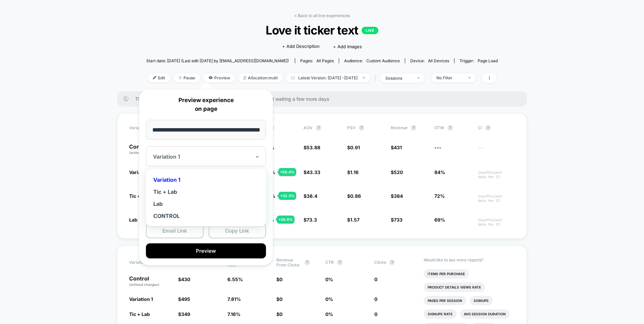  What do you see at coordinates (398, 220) in the screenshot?
I see `span: 733` at bounding box center [398, 220].